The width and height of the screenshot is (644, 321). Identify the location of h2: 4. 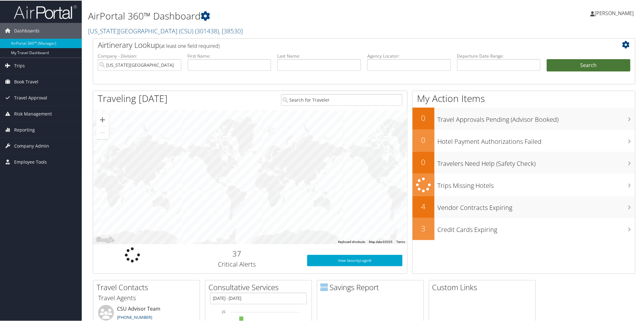
(423, 206).